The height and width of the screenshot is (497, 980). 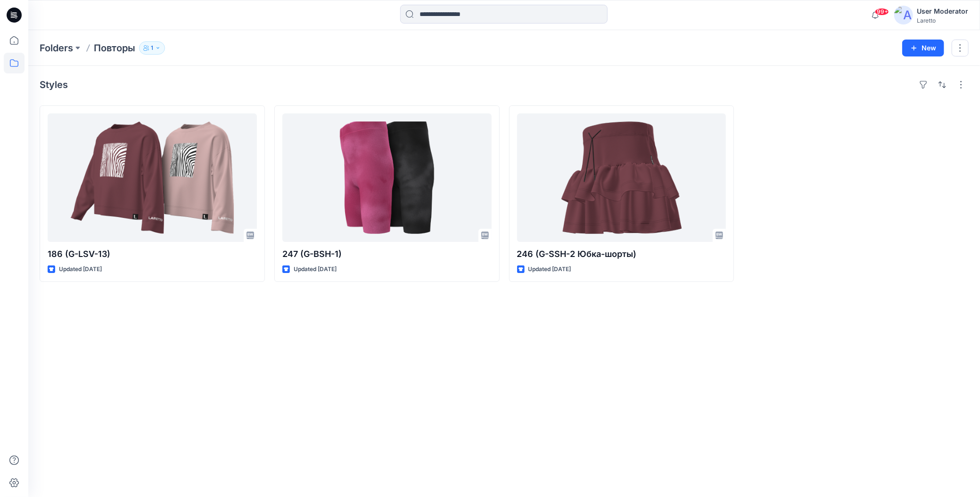 What do you see at coordinates (114, 48) in the screenshot?
I see `p: Повторы` at bounding box center [114, 48].